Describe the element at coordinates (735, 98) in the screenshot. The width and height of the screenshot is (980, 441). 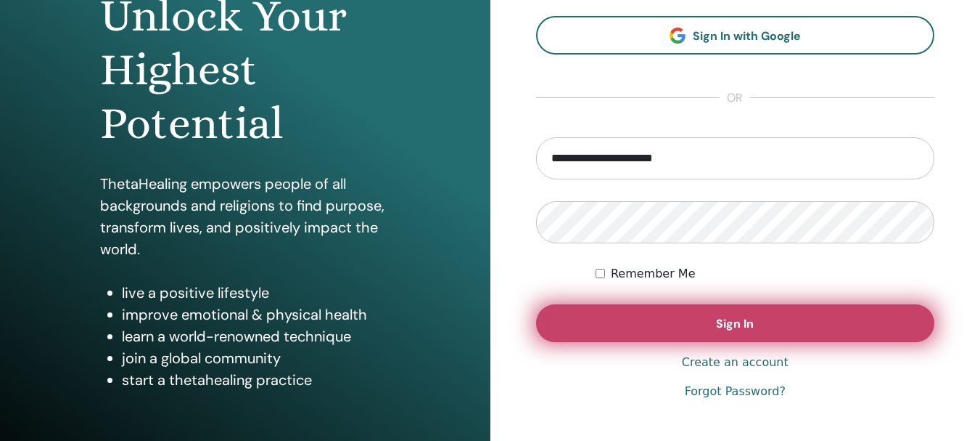
I see `span: or` at that location.